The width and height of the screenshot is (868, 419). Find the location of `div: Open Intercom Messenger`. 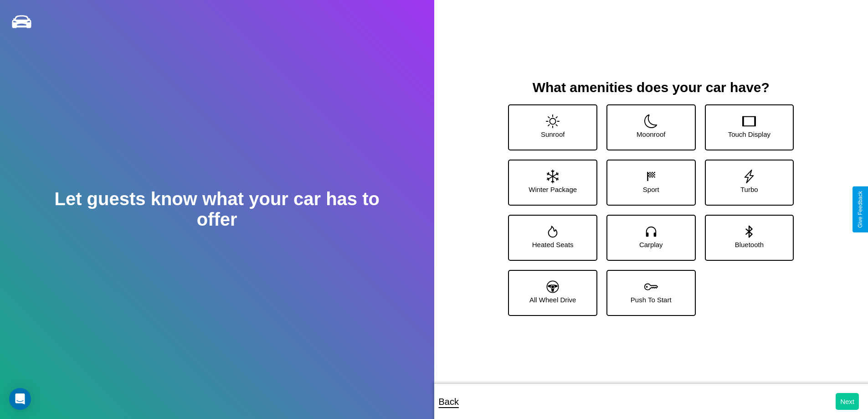

div: Open Intercom Messenger is located at coordinates (20, 399).